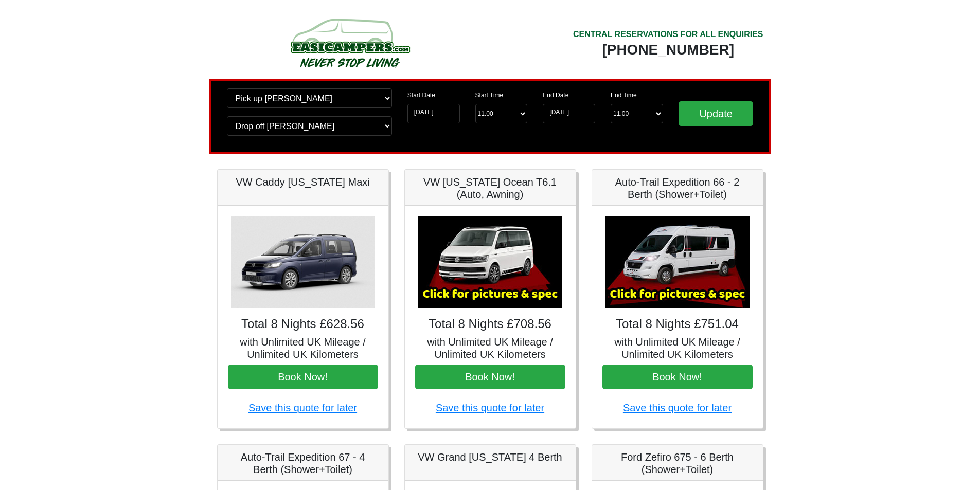  What do you see at coordinates (350, 43) in the screenshot?
I see `img: campers-checkout-logo.png` at bounding box center [350, 43].